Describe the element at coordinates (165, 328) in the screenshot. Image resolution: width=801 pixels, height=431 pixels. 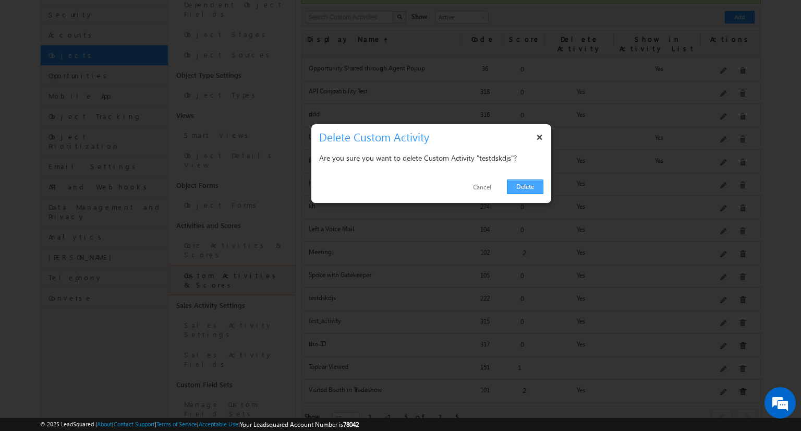
I see `em: Start Chat` at that location.